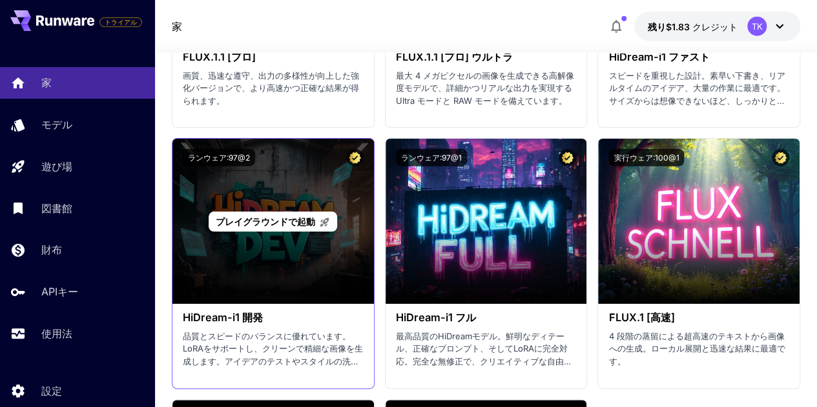 The width and height of the screenshot is (817, 407). Describe the element at coordinates (454, 57) in the screenshot. I see `font: FLUX.1.1 [プロ] ウルトラ` at that location.